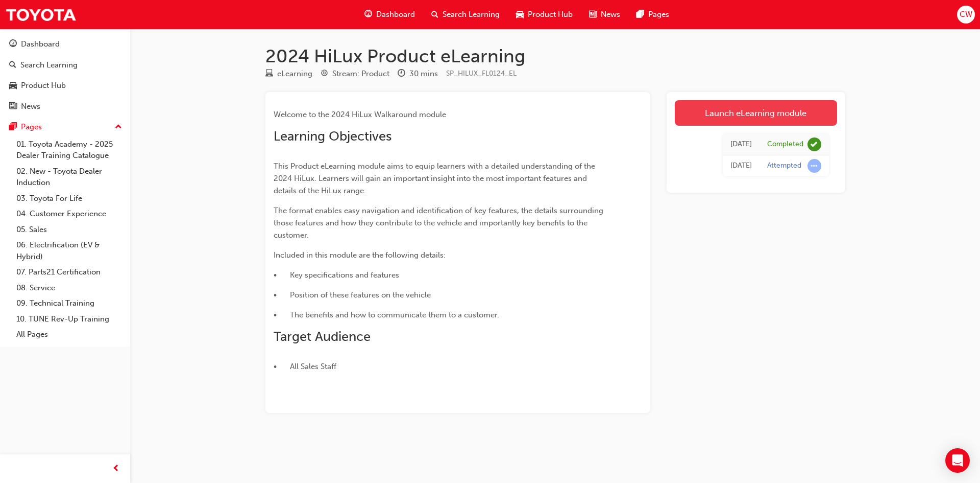 The width and height of the screenshot is (980, 483). I want to click on span: • Key specifications and features, so click(336, 275).